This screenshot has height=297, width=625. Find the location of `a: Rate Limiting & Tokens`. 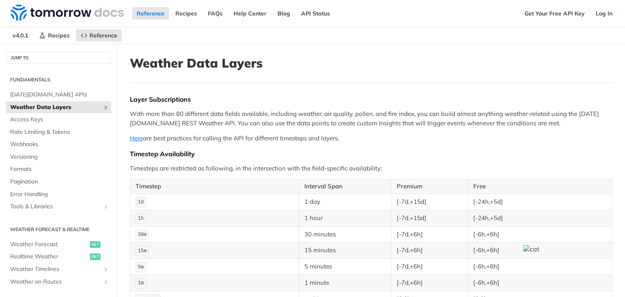

a: Rate Limiting & Tokens is located at coordinates (59, 132).